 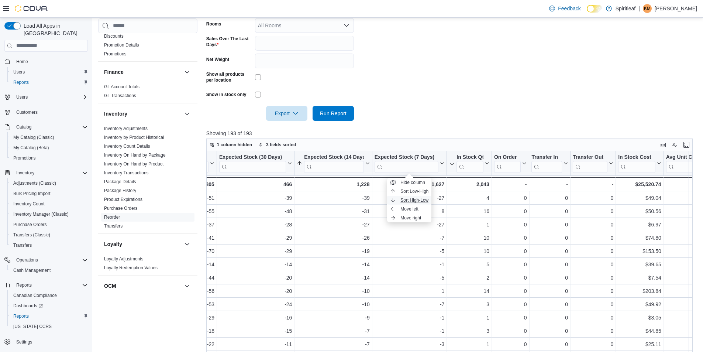 I want to click on span: Purchase Orders, so click(x=30, y=225).